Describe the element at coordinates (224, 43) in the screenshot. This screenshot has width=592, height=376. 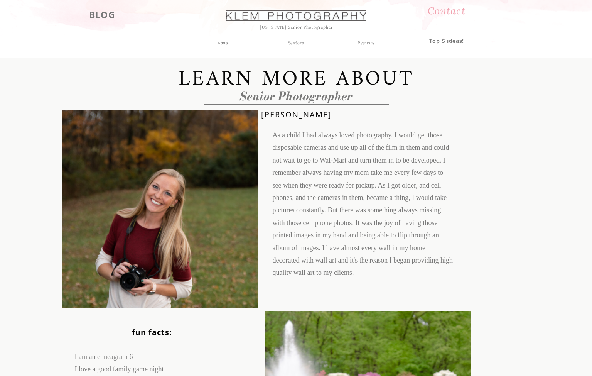
I see `a: About` at that location.